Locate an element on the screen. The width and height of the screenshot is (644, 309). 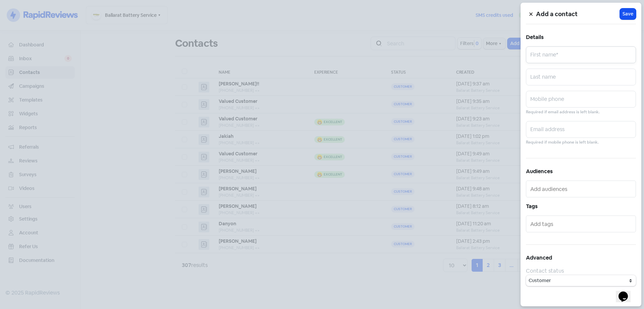
input: Last name is located at coordinates (581, 77).